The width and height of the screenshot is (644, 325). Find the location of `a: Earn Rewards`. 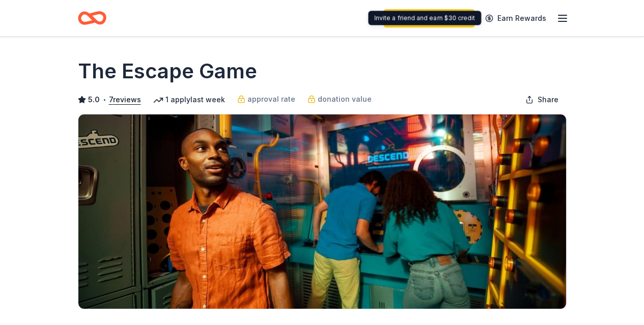

a: Earn Rewards is located at coordinates (516, 18).